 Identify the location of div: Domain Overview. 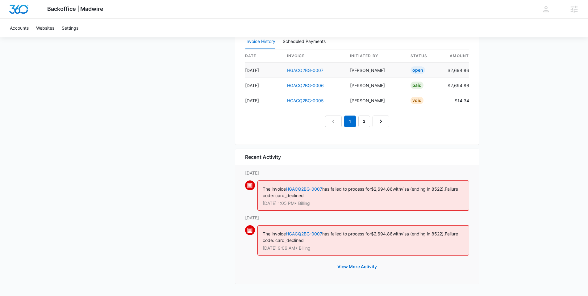
(39, 38).